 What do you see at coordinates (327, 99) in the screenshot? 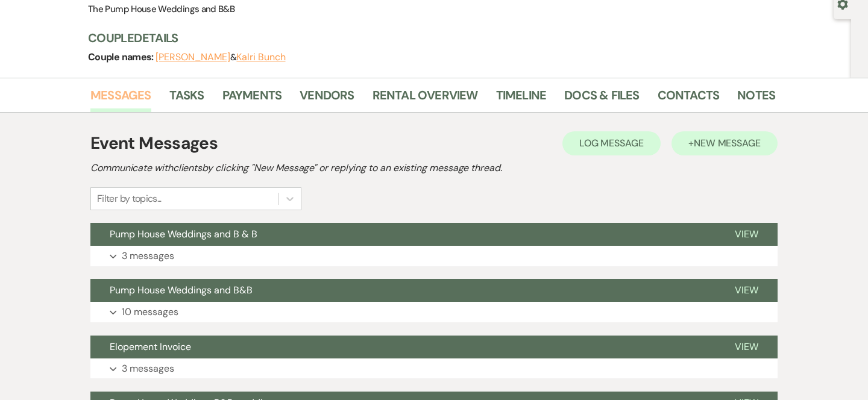
I see `a: Vendors` at bounding box center [327, 99].